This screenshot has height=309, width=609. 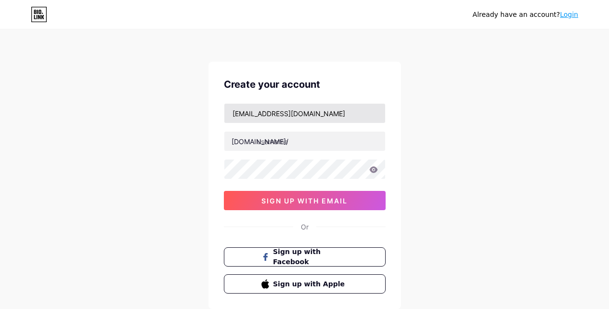 What do you see at coordinates (305, 257) in the screenshot?
I see `a: Sign up with Facebook` at bounding box center [305, 257].